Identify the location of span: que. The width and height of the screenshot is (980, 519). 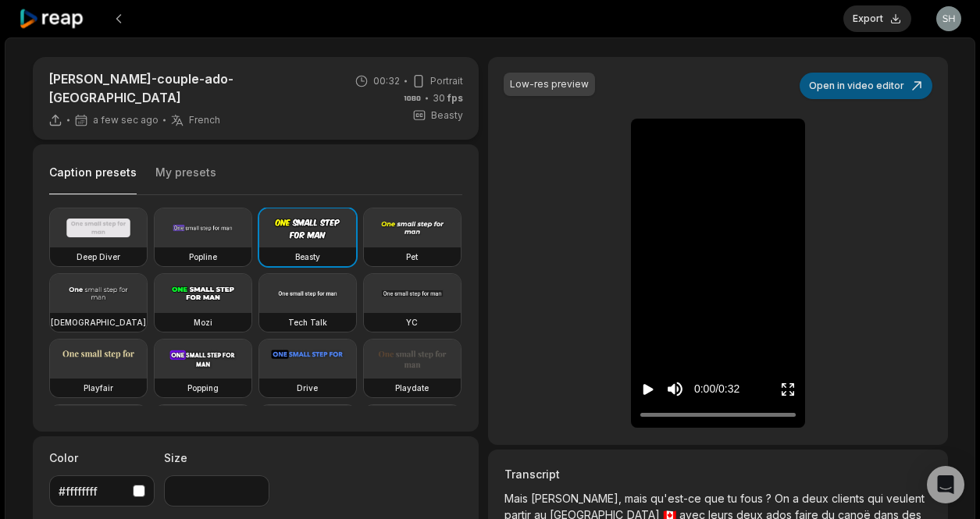
(716, 498).